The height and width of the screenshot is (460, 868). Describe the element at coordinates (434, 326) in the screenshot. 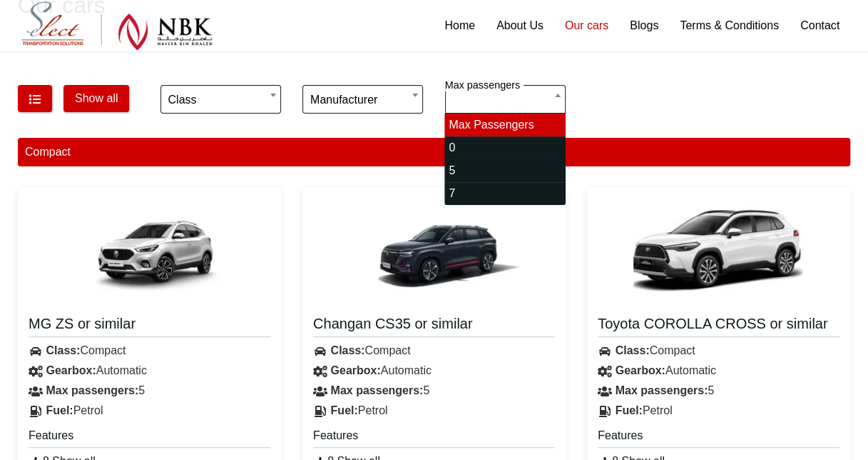

I see `h4: Changan CS35 or similar` at that location.